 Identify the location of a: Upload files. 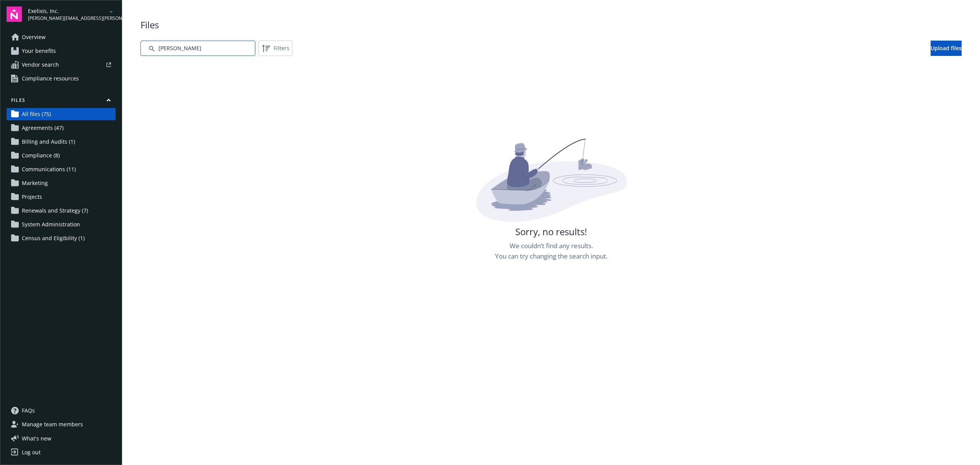
(947, 48).